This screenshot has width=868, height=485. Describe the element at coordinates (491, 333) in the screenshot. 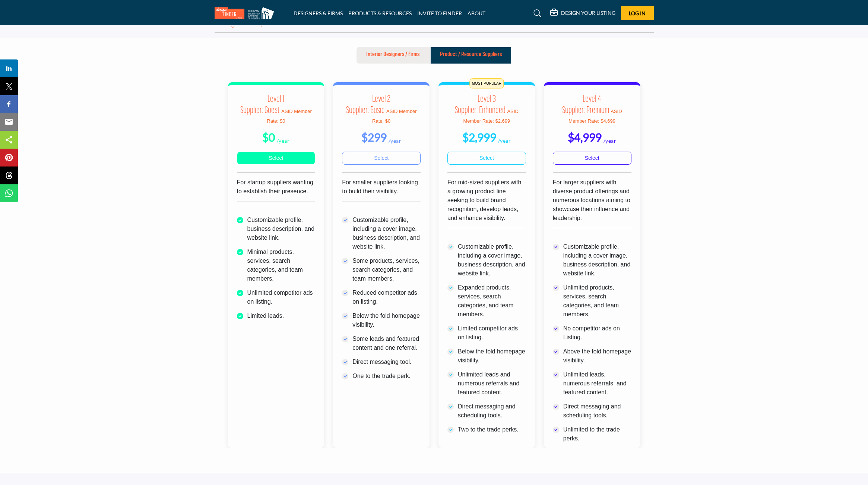

I see `p: Limited competitor ads on listing.` at that location.